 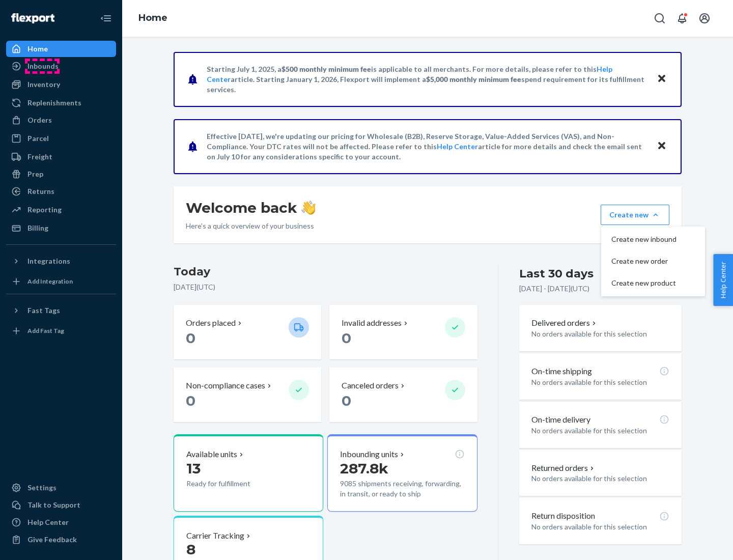 What do you see at coordinates (54, 103) in the screenshot?
I see `div: Replenishments` at bounding box center [54, 103].